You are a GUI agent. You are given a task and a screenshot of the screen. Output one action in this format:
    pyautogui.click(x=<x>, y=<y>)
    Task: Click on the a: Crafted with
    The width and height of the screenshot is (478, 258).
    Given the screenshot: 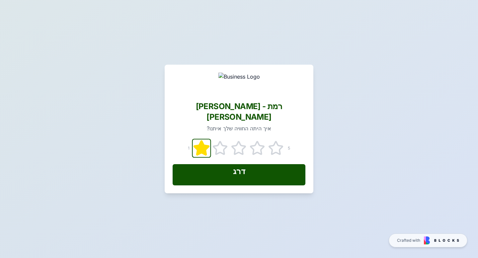 What is the action you would take?
    pyautogui.click(x=428, y=241)
    